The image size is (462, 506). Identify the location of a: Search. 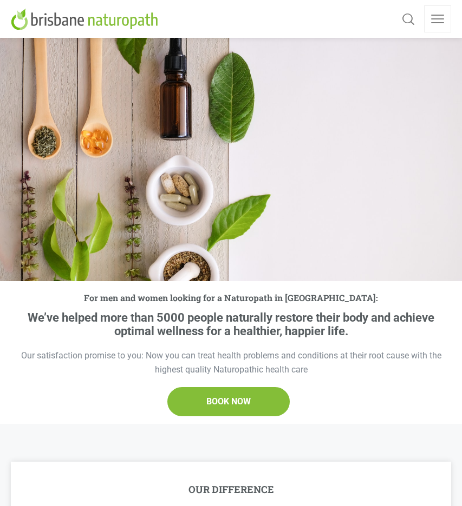
(408, 19).